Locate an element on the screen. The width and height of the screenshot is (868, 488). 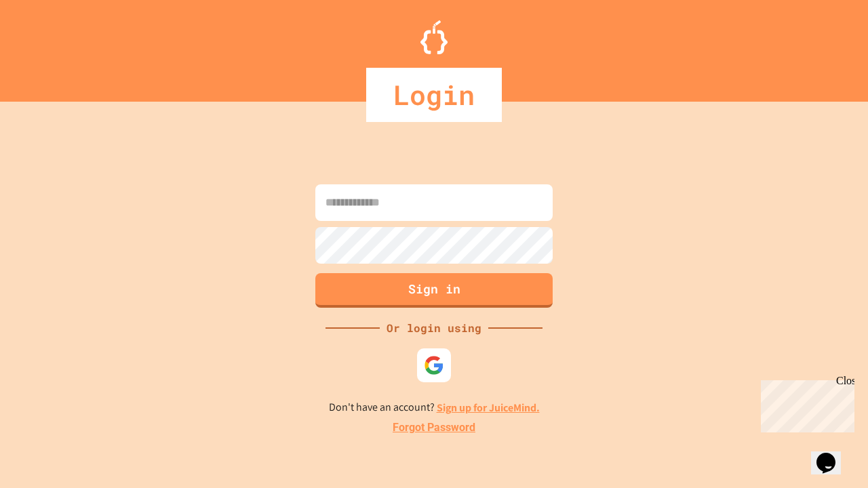
div: Chat with us now!Close is located at coordinates (50, 45).